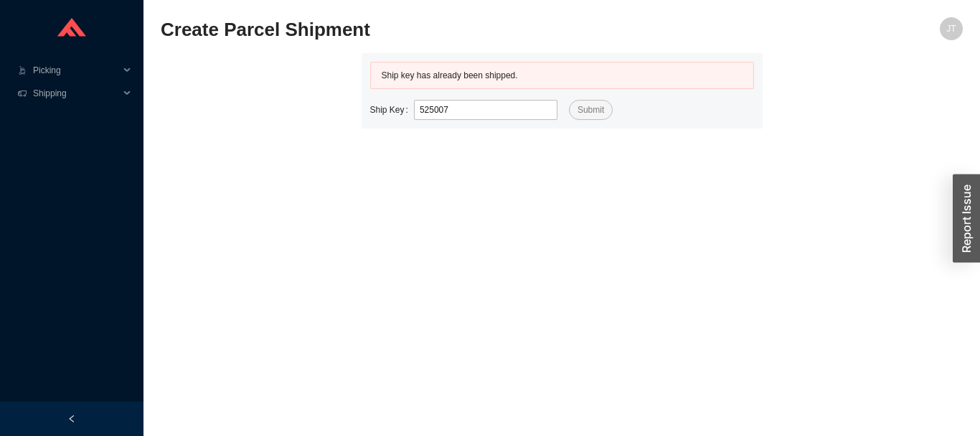  What do you see at coordinates (561, 75) in the screenshot?
I see `div: Ship key has already been shipped.` at bounding box center [561, 75].